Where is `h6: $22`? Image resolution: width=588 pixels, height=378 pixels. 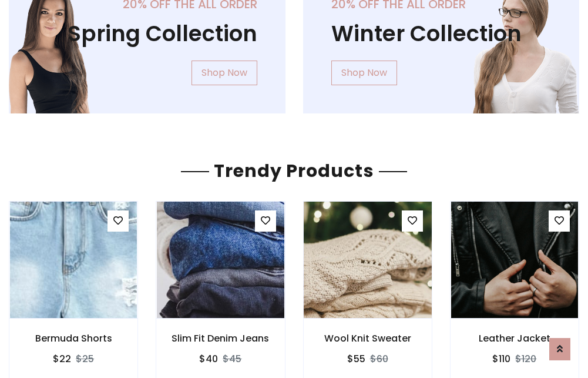 h6: $22 is located at coordinates (61, 359).